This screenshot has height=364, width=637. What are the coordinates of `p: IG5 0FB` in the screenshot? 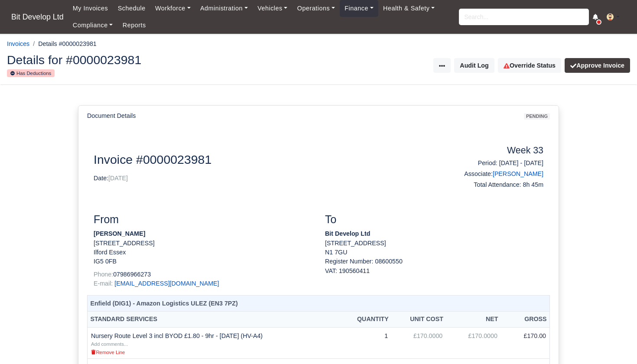 It's located at (203, 261).